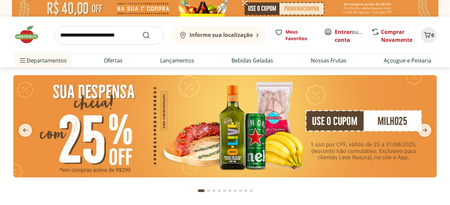 The width and height of the screenshot is (450, 205). What do you see at coordinates (246, 191) in the screenshot?
I see `button: Go to page 9 from fs-carousel` at bounding box center [246, 191].